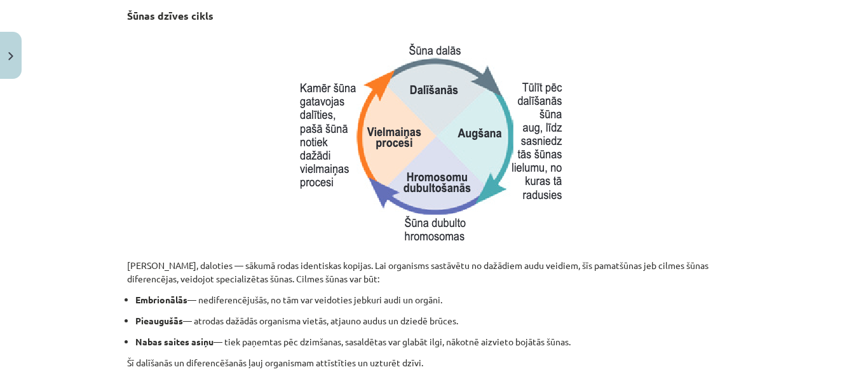 This screenshot has height=386, width=868. What do you see at coordinates (434, 363) in the screenshot?
I see `p: Šī dalīšanās un diferencēšanās ļauj organismam attīstīties un uzturēt dzīvi.` at bounding box center [434, 363].